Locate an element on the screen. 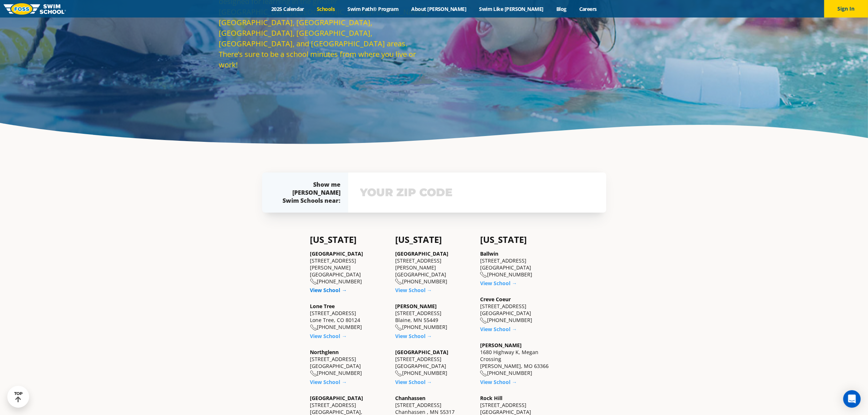 The image size is (868, 415). a: Chanhassen is located at coordinates (410, 398).